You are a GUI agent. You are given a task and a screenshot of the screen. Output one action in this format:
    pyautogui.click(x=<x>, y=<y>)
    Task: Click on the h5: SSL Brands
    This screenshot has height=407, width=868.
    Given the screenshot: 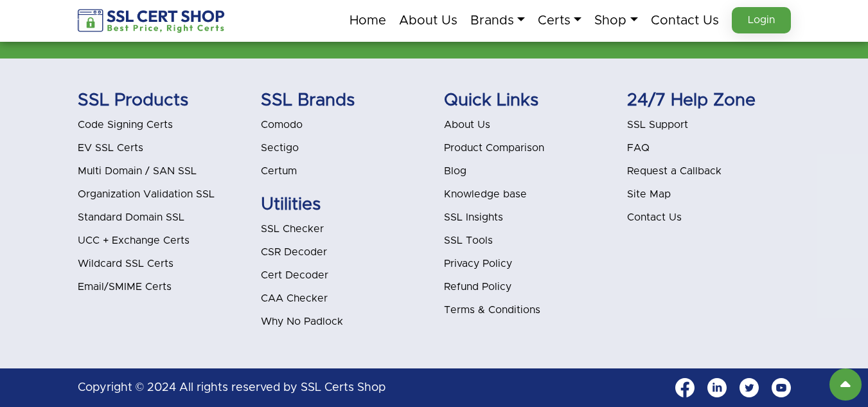 What is the action you would take?
    pyautogui.click(x=343, y=101)
    